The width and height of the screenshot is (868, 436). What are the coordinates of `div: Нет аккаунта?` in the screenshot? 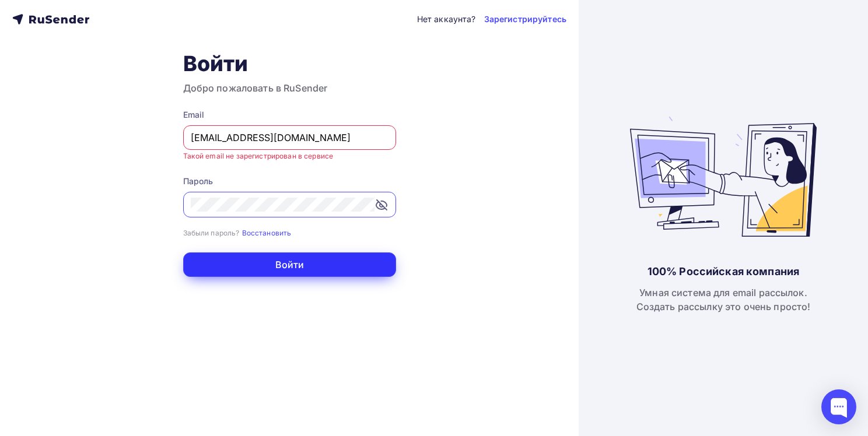 It's located at (446, 19).